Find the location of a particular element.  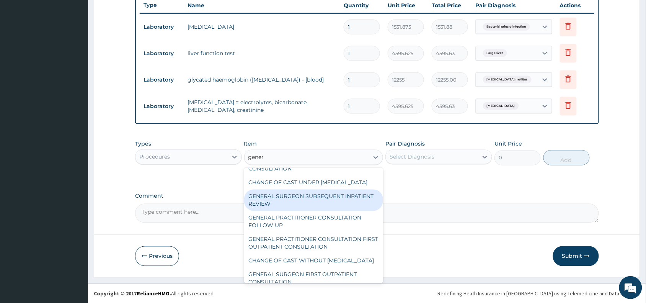

textarea: Type your message and hit 'Enter' is located at coordinates (75, 222).